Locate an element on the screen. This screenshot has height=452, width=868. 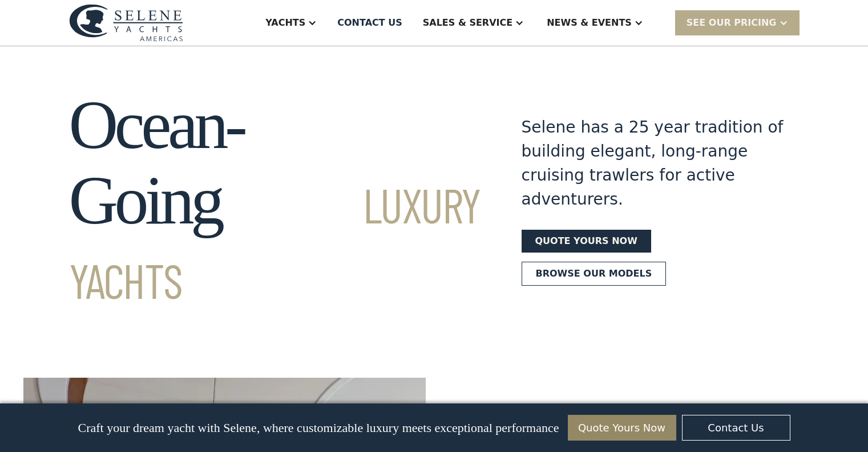
img: logo is located at coordinates (126, 22).